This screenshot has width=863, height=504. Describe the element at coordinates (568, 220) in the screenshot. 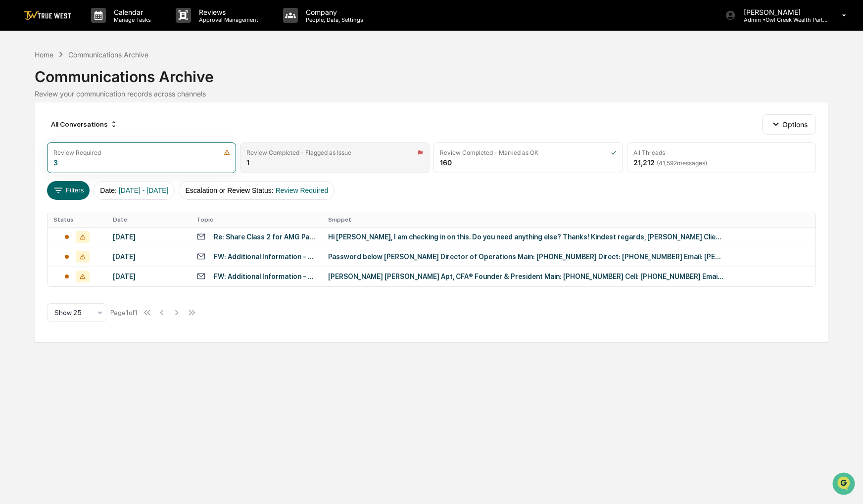

I see `th: Snippet` at that location.